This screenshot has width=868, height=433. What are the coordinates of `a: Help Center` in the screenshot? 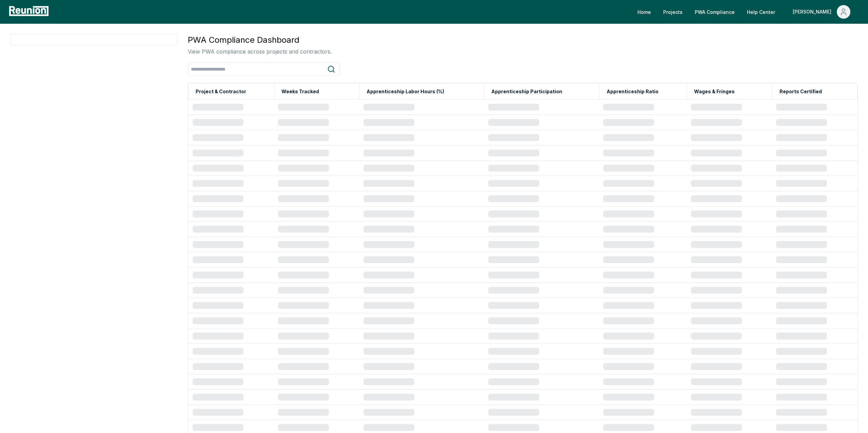 It's located at (761, 12).